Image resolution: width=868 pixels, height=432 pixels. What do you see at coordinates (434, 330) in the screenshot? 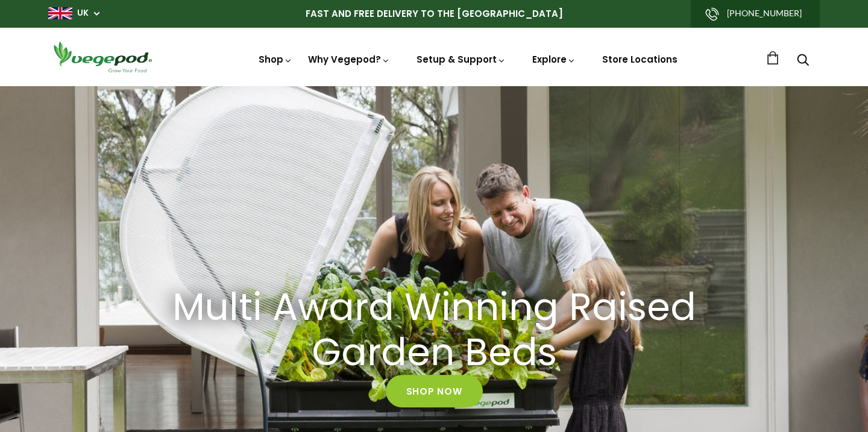
I see `a: Multi Award Winning Raised Garden Beds` at bounding box center [434, 330].